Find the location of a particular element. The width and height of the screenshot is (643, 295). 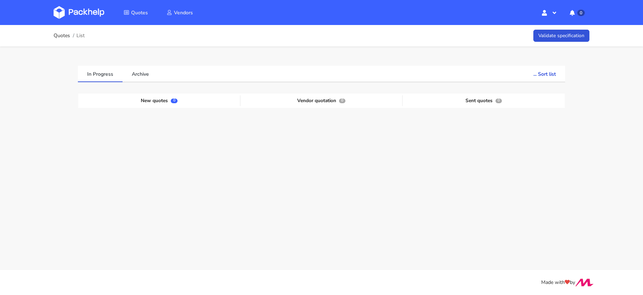

img: Move Closer is located at coordinates (585, 283).